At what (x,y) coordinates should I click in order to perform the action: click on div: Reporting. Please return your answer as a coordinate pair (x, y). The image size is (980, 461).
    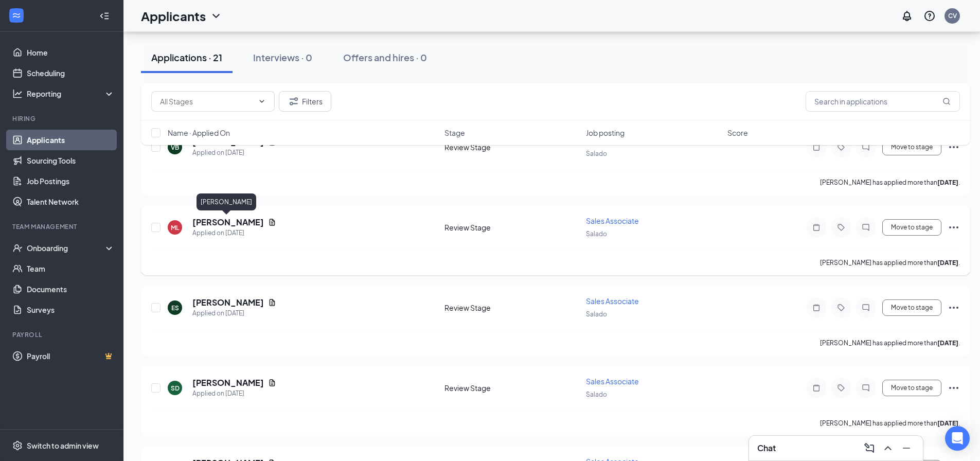
    Looking at the image, I should click on (71, 93).